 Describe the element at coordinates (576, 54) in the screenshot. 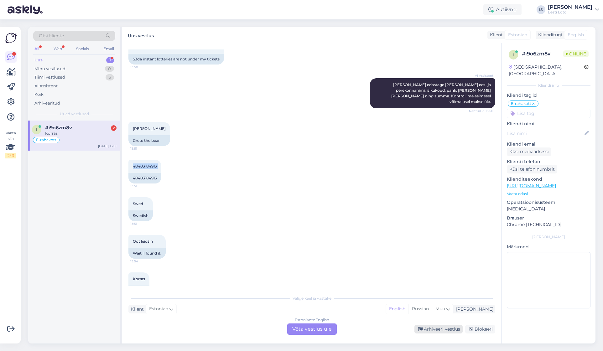

I see `span: Online` at that location.